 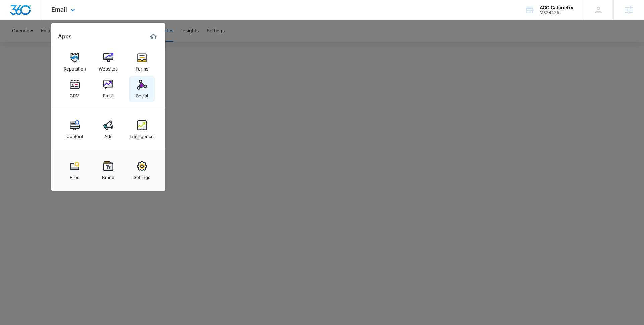 I want to click on a: Files, so click(x=75, y=170).